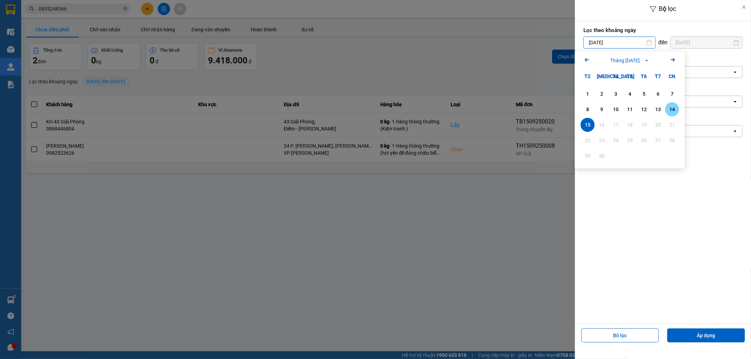  What do you see at coordinates (629, 140) in the screenshot?
I see `div: Not available. Thứ Năm, tháng 09 25 2025.` at bounding box center [629, 140].